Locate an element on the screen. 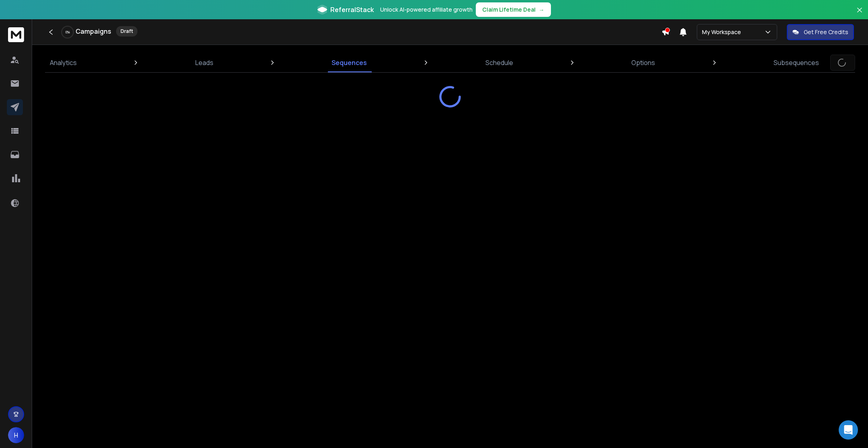 The height and width of the screenshot is (448, 868). p: 0 % is located at coordinates (67, 32).